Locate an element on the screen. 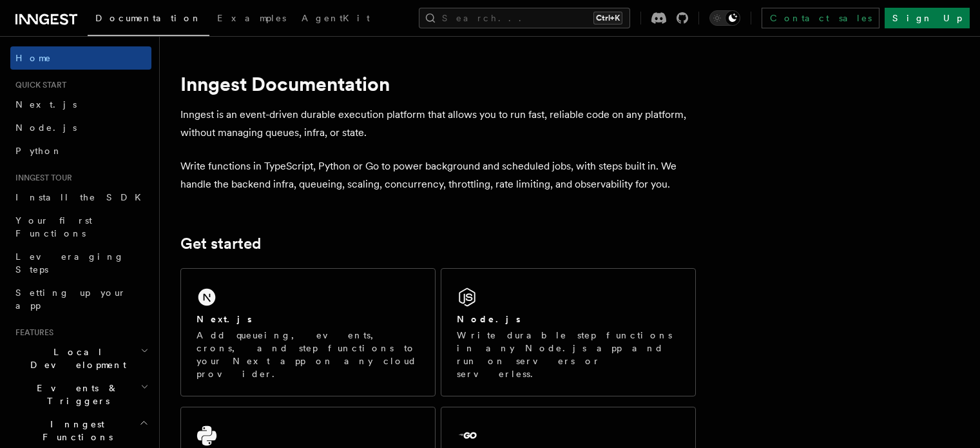 Image resolution: width=980 pixels, height=448 pixels. h2: Next.js is located at coordinates (224, 319).